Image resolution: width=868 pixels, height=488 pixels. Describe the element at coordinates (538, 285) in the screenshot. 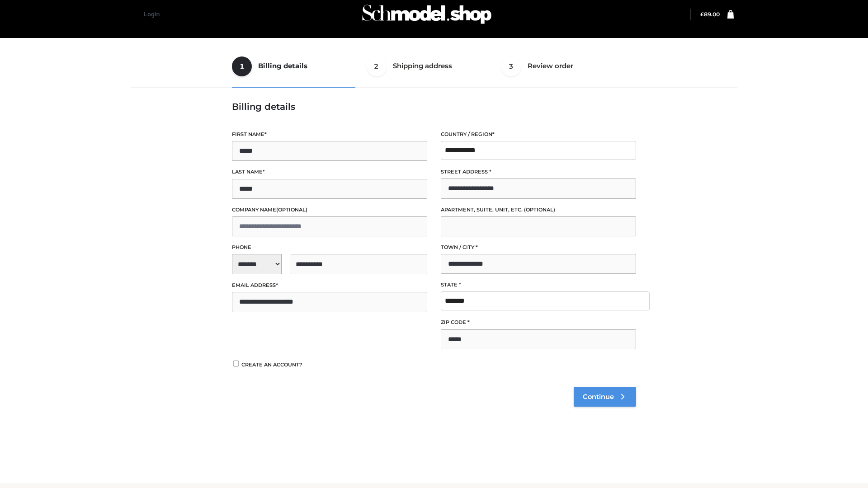

I see `label: State` at that location.